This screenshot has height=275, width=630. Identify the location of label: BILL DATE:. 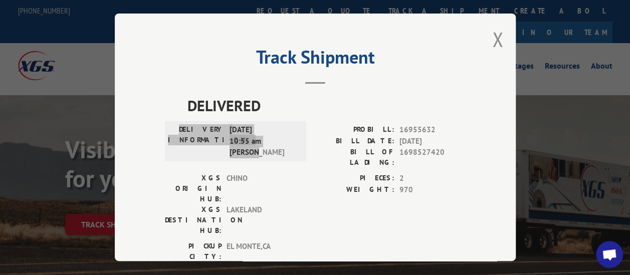
(355, 141).